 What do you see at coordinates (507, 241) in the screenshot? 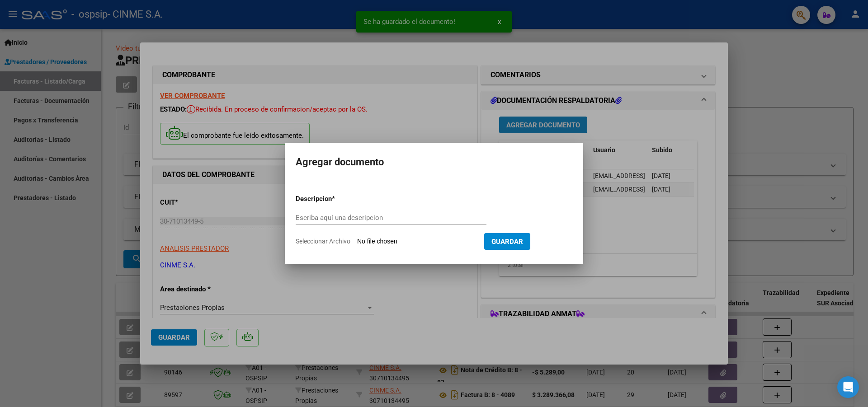
I see `button: Guardar` at bounding box center [507, 241].